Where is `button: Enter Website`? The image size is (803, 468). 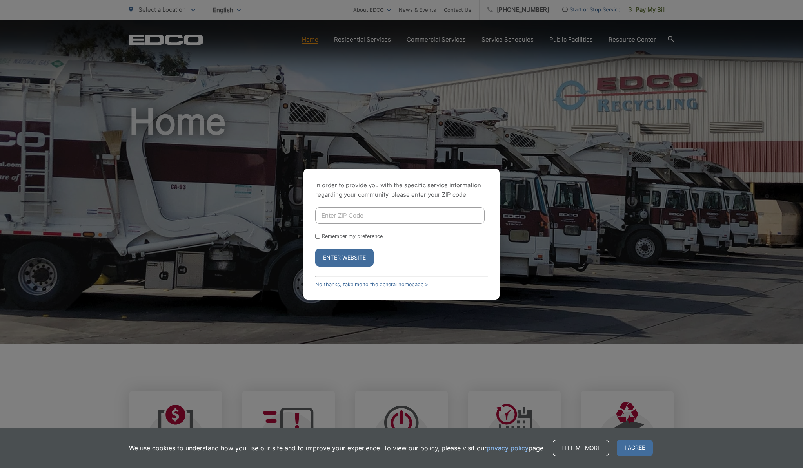 button: Enter Website is located at coordinates (344, 257).